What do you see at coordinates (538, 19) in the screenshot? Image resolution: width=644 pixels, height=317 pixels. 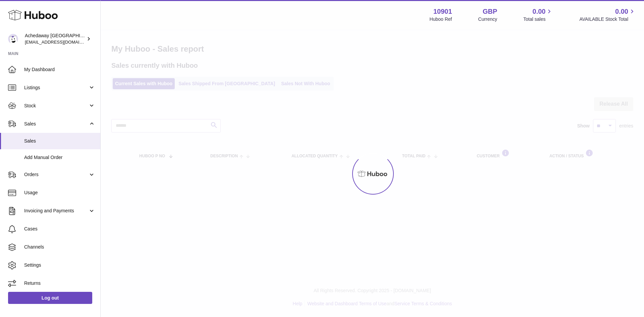 I see `span: Total sales` at bounding box center [538, 19].